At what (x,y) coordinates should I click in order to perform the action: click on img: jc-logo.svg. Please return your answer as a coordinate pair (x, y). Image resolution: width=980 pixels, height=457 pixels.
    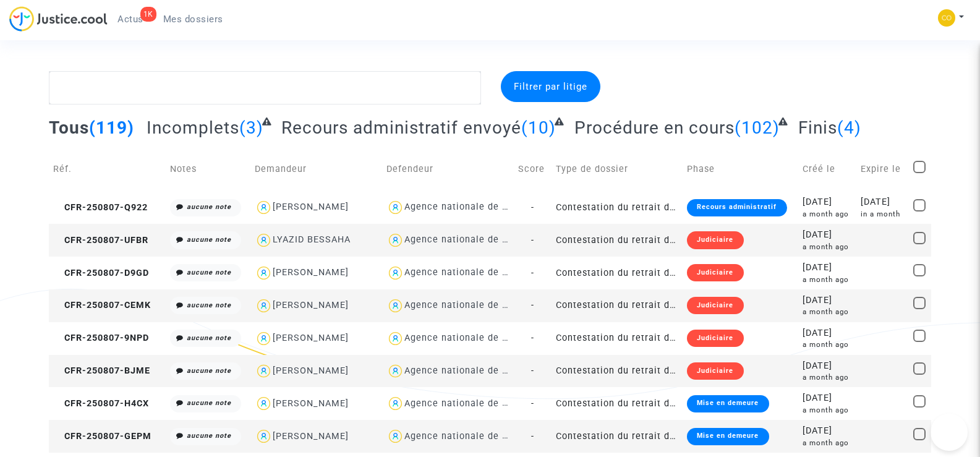
    Looking at the image, I should click on (58, 18).